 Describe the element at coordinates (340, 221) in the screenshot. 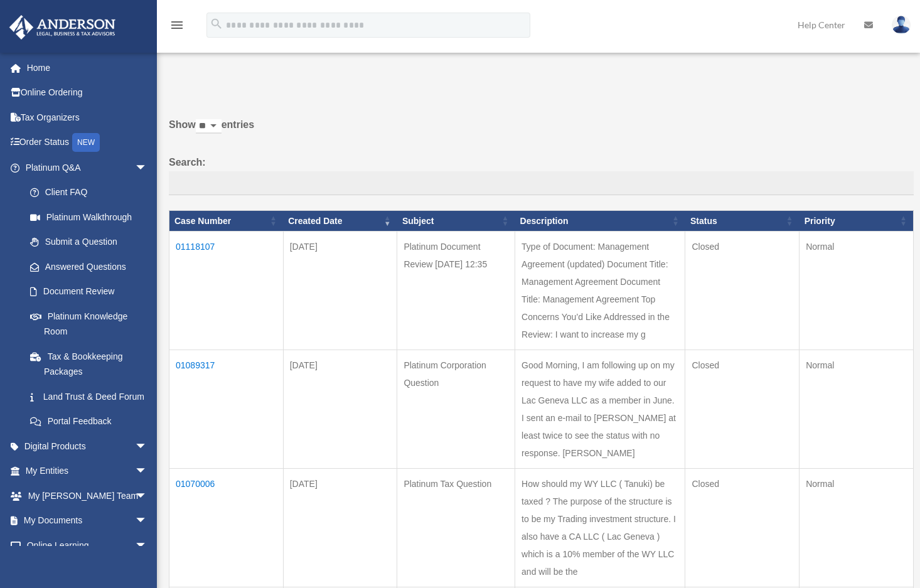

I see `th: Created Date: activate to sort column ascending` at that location.